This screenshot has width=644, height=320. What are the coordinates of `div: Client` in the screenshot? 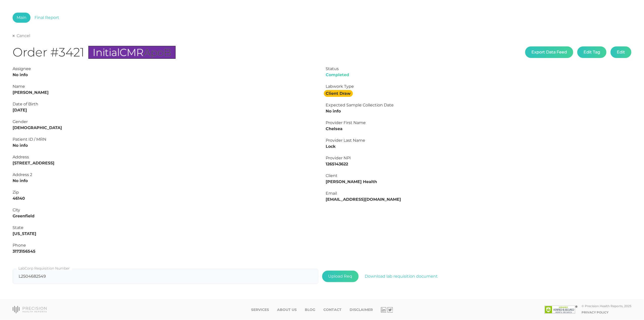 It's located at (479, 176).